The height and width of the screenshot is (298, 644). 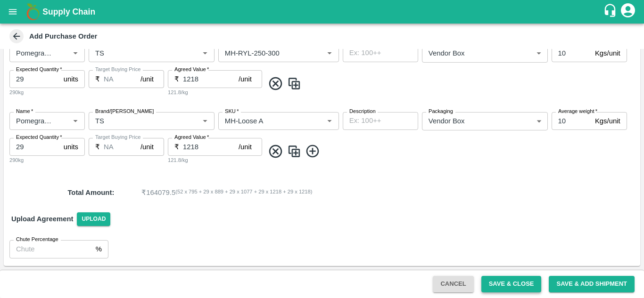 What do you see at coordinates (42, 219) in the screenshot?
I see `strong: Upload Agreement` at bounding box center [42, 219].